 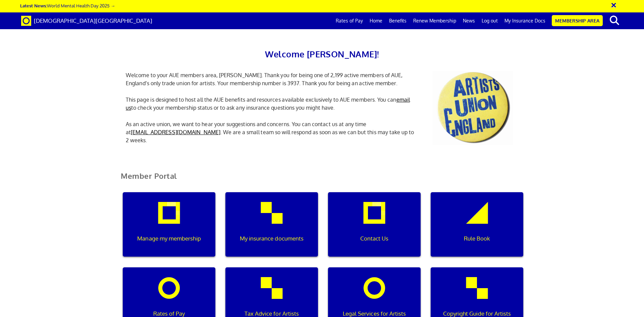 What do you see at coordinates (374, 238) in the screenshot?
I see `p: Contact Us` at bounding box center [374, 238].